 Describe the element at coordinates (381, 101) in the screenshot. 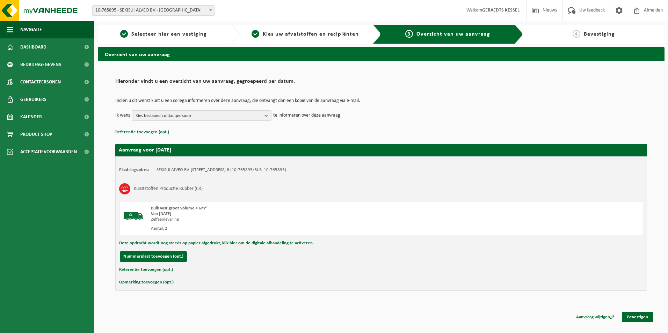

I see `p: Indien u dit wenst kunt u een collega informeren over deze aanvraag, die ontvangt dan een kopie v...` at that location.